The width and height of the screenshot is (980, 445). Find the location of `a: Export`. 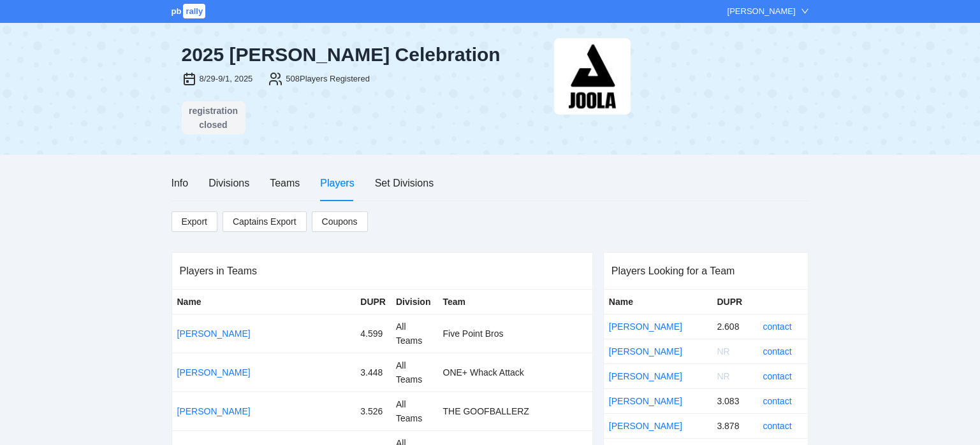

a: Export is located at coordinates (194, 222).